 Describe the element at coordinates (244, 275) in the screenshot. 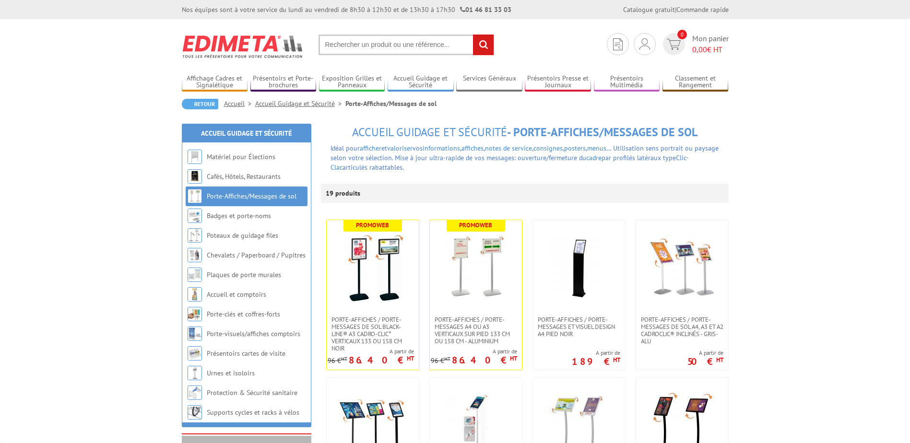

I see `a: Plaques de porte murales` at that location.